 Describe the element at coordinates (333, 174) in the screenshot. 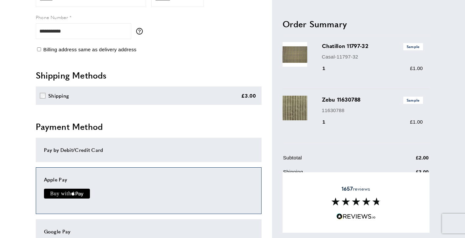

I see `td: Shipping` at that location.